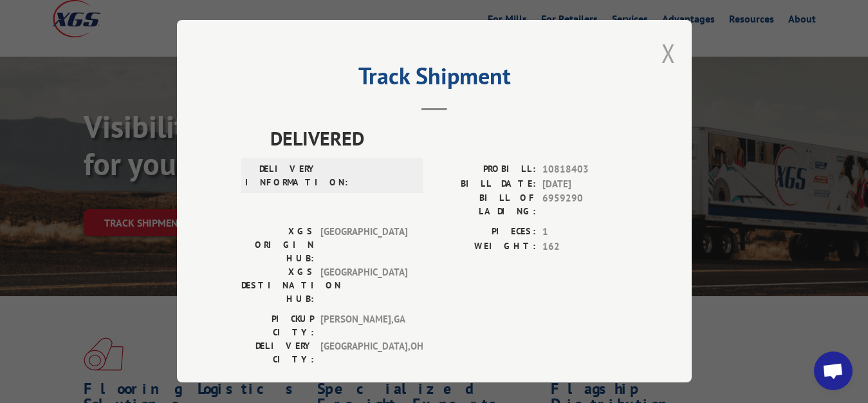 Image resolution: width=868 pixels, height=403 pixels. I want to click on h2: Track Shipment, so click(434, 79).